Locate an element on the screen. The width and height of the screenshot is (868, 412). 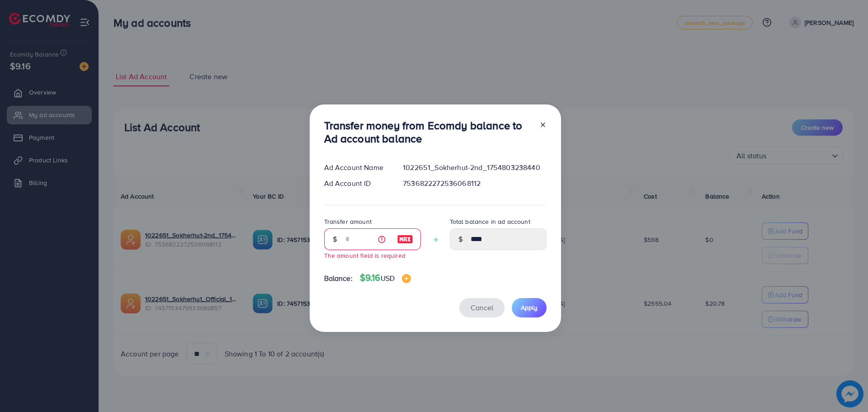
label: Transfer amount is located at coordinates (348, 222).